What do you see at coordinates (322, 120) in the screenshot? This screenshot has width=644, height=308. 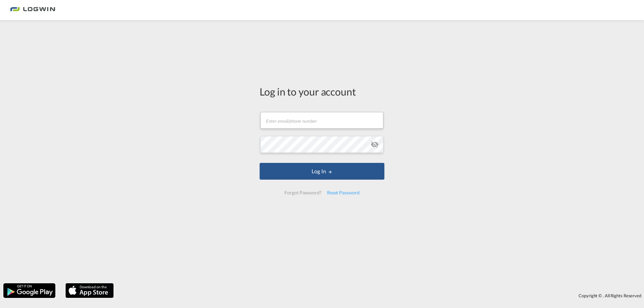 I see `input: Enter email/phone number` at bounding box center [322, 120].